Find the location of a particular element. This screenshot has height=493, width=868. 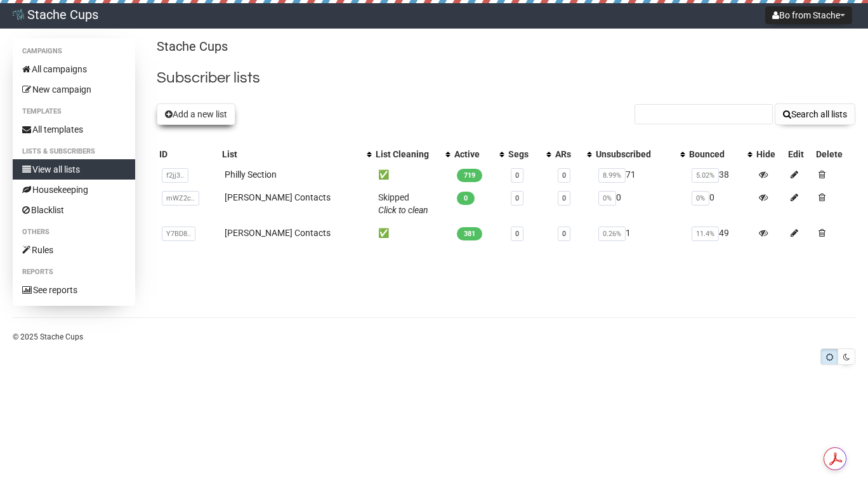

th: Active: No sort applied, activate to apply an ascending sort is located at coordinates (478, 154).